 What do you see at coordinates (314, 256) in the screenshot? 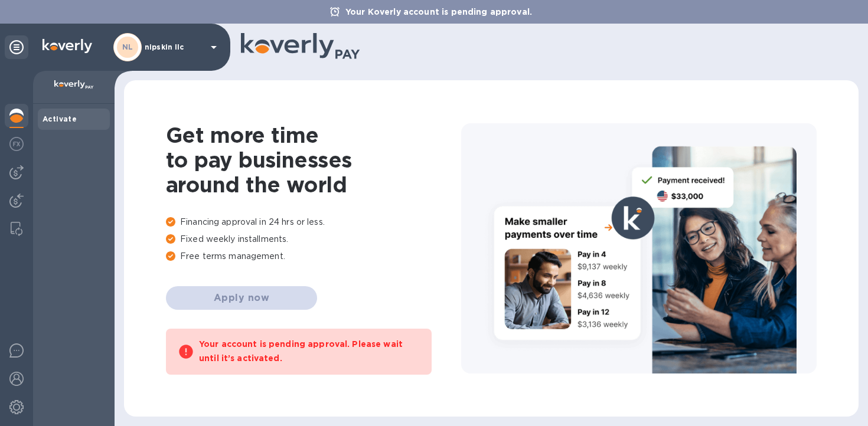
I see `p: Free terms management.` at bounding box center [314, 256].